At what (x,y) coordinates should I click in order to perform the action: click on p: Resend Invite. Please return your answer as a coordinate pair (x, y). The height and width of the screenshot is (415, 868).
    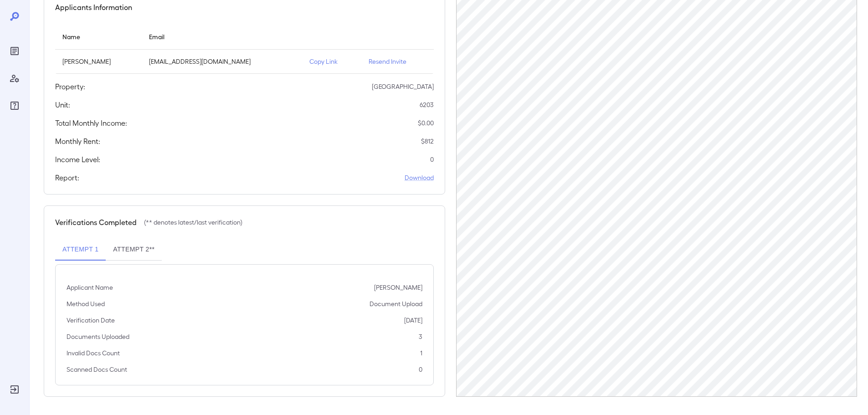
    Looking at the image, I should click on (398, 61).